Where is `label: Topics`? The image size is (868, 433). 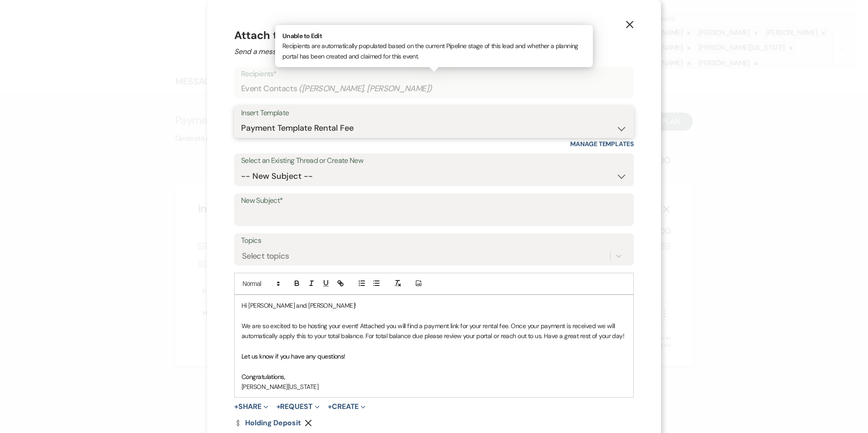 label: Topics is located at coordinates (434, 241).